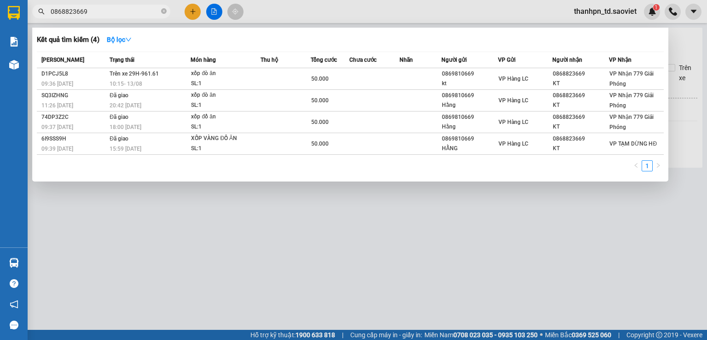 This screenshot has width=707, height=340. Describe the element at coordinates (126, 84) in the screenshot. I see `span: 10:15 - 13/08` at that location.